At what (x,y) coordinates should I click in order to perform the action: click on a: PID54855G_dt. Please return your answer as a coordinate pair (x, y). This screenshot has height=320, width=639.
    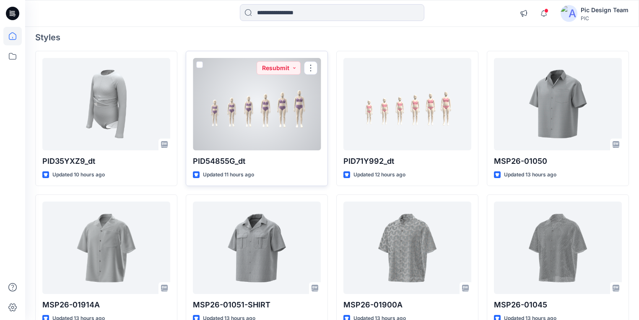
    Looking at the image, I should click on (257, 104).